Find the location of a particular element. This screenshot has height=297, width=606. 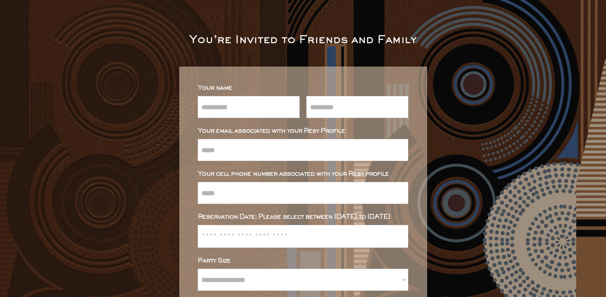

div: Your email associated with your Resy Profile is located at coordinates (303, 131).